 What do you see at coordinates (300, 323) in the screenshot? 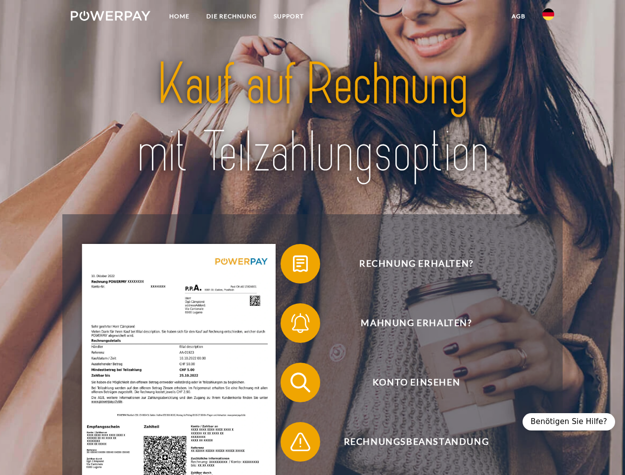
I see `img: qb_bell.svg` at bounding box center [300, 323].